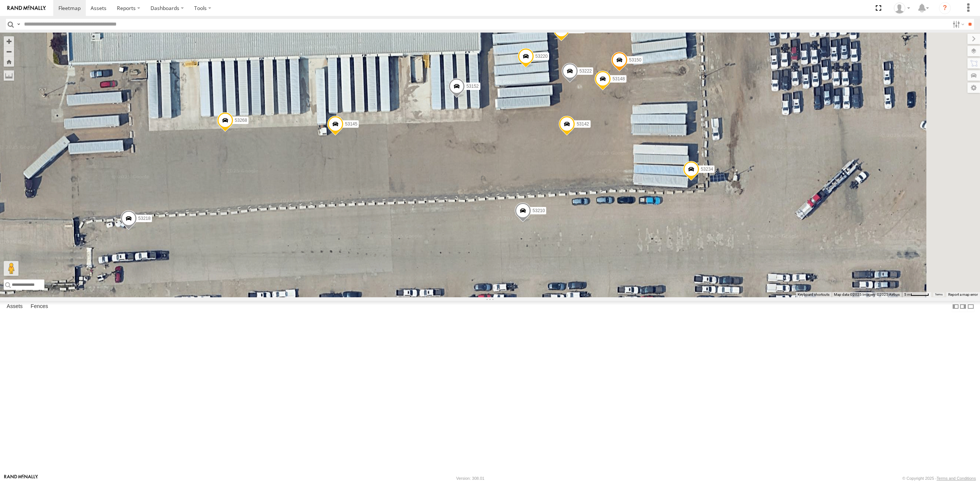 The image size is (980, 482). What do you see at coordinates (963, 294) in the screenshot?
I see `a: Report a map error` at bounding box center [963, 294].